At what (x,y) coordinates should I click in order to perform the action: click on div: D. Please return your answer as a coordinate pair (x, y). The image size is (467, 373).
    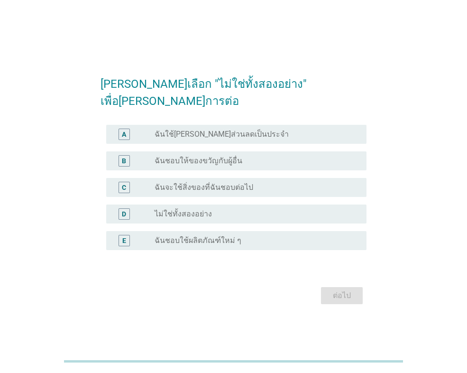
    Looking at the image, I should click on (124, 214).